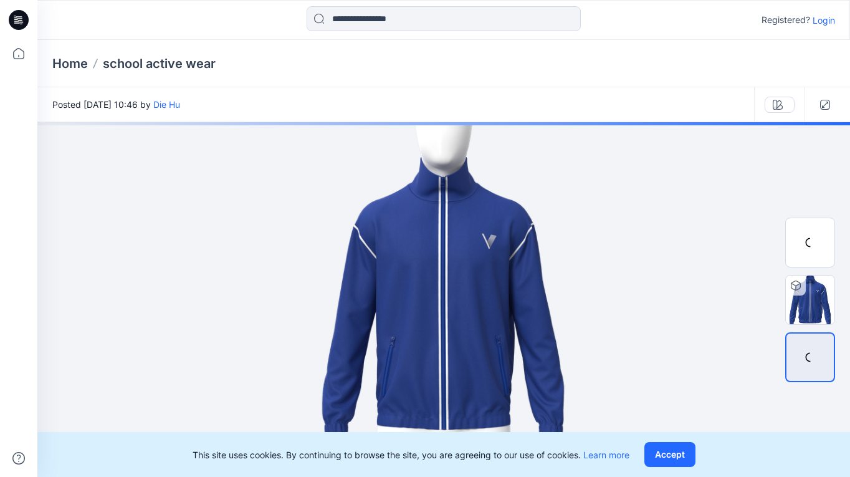 The height and width of the screenshot is (477, 850). I want to click on a: Learn more, so click(607, 455).